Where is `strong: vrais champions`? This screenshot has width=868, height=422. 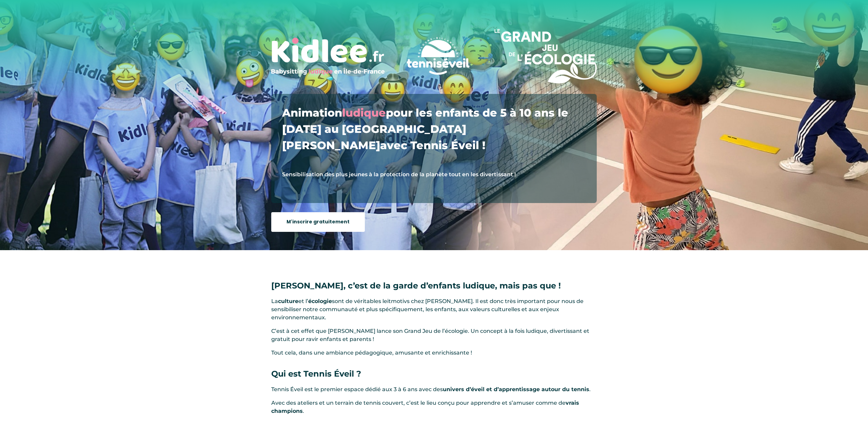
strong: vrais champions is located at coordinates (425, 406).